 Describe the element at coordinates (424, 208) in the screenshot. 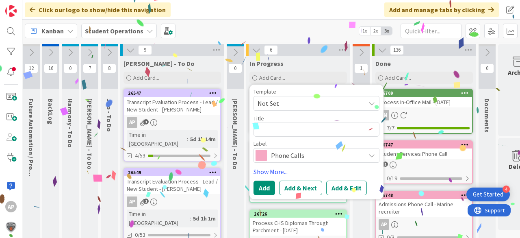

I see `div: Admissions Phone Call - Marine recruiter` at that location.